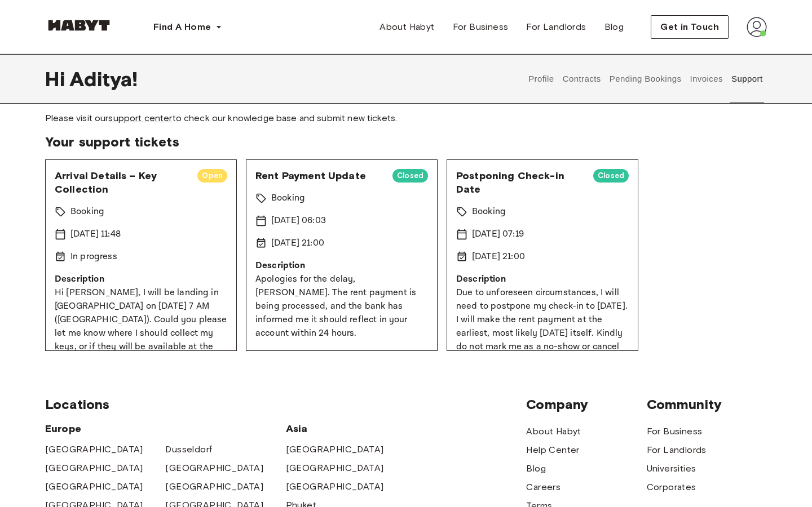  What do you see at coordinates (188, 449) in the screenshot?
I see `span: Dusseldorf` at bounding box center [188, 449].